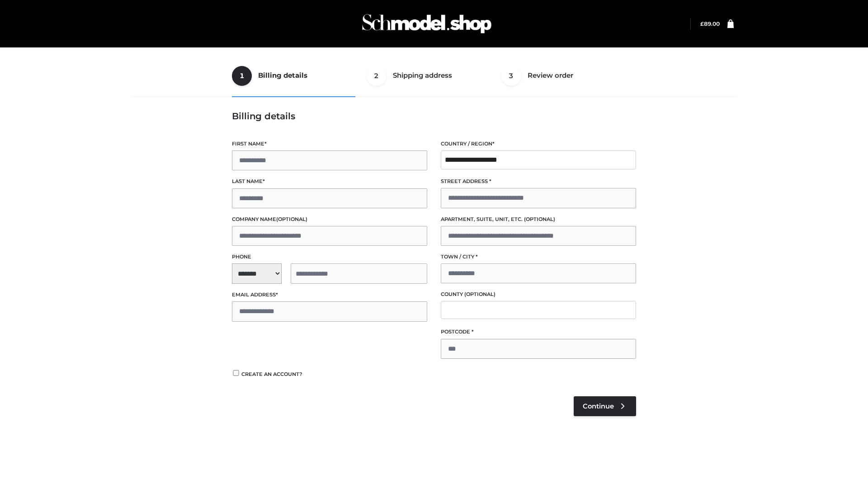 This screenshot has height=488, width=868. Describe the element at coordinates (539, 219) in the screenshot. I see `label: Apartment, suite, unit, etc.` at that location.